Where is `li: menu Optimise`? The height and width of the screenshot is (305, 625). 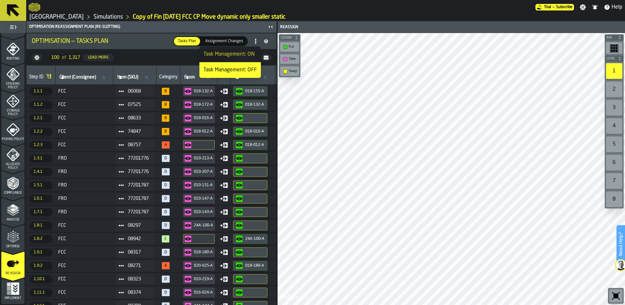 li: menu Optimise is located at coordinates (13, 237).